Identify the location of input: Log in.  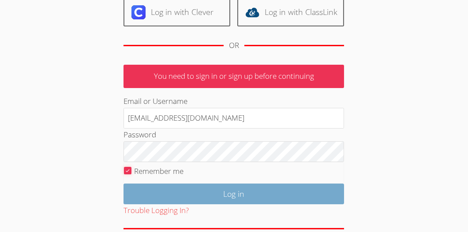
(234, 194).